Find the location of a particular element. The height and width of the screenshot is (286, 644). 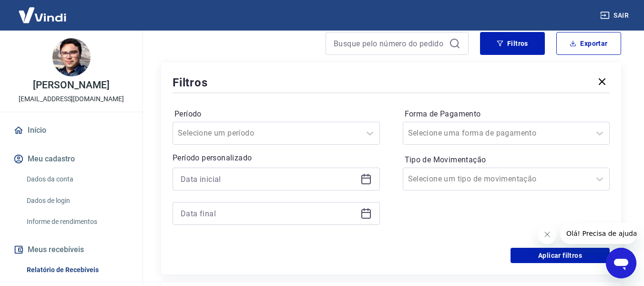

button: Exportar is located at coordinates (589, 43).